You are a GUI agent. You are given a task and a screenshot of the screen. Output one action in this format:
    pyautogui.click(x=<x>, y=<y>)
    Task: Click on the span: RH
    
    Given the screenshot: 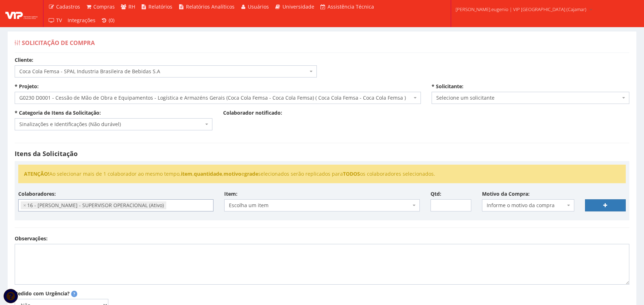 What is the action you would take?
    pyautogui.click(x=132, y=6)
    